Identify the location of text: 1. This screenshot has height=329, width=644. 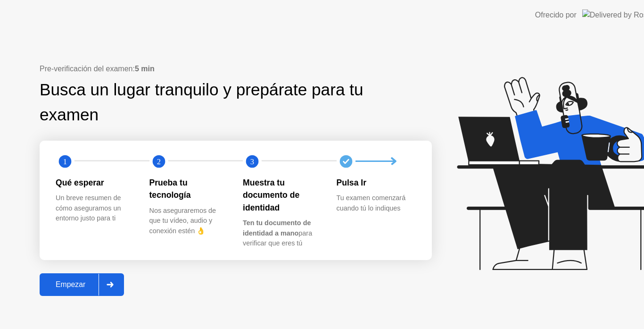
(65, 161).